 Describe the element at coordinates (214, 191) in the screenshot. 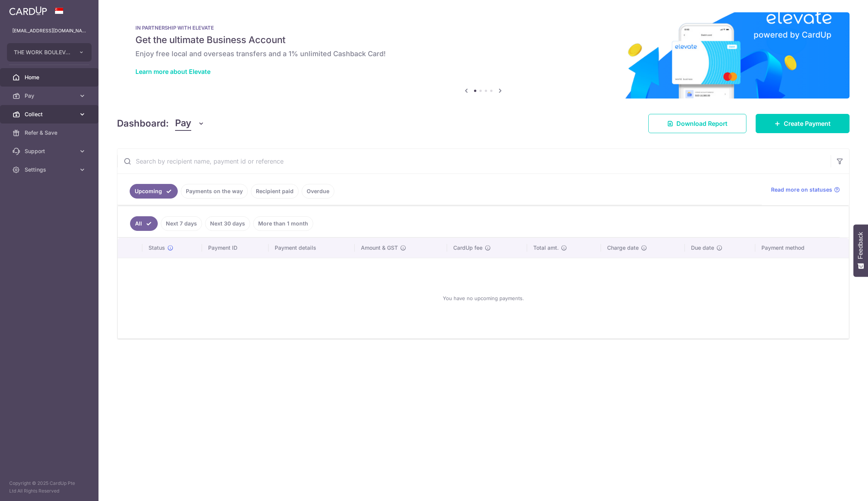

I see `a: Payments on the way` at that location.